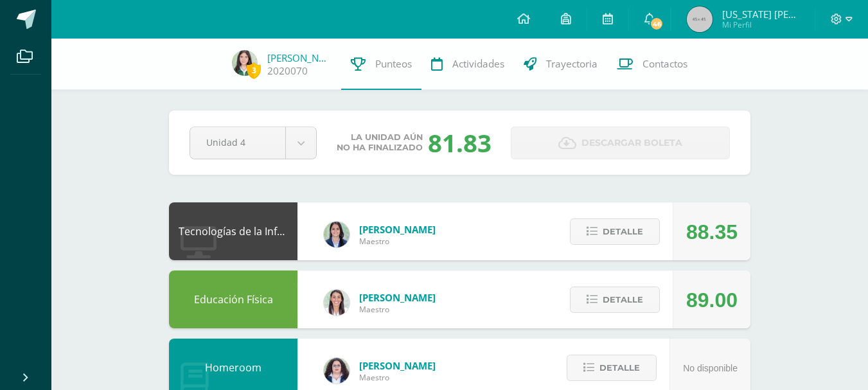  I want to click on a: Actividades, so click(467, 64).